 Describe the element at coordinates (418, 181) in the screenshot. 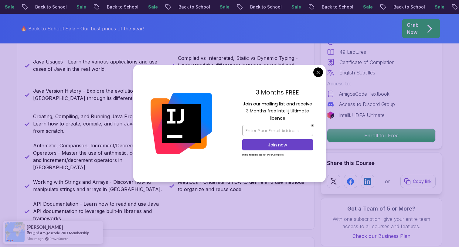

I see `button: Copy link` at that location.